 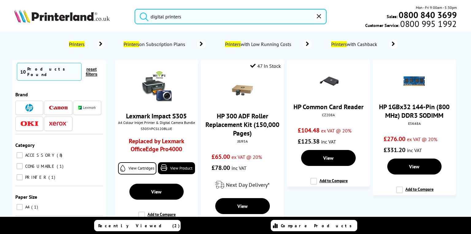 I want to click on span: Brand, so click(x=21, y=95).